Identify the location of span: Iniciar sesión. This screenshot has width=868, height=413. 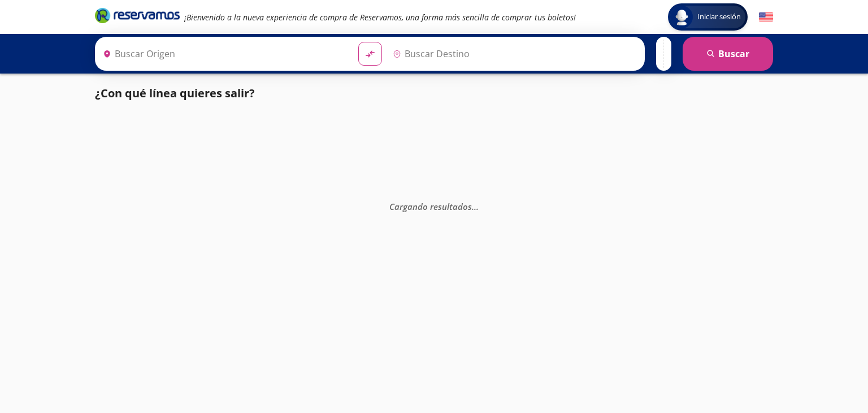
(719, 17).